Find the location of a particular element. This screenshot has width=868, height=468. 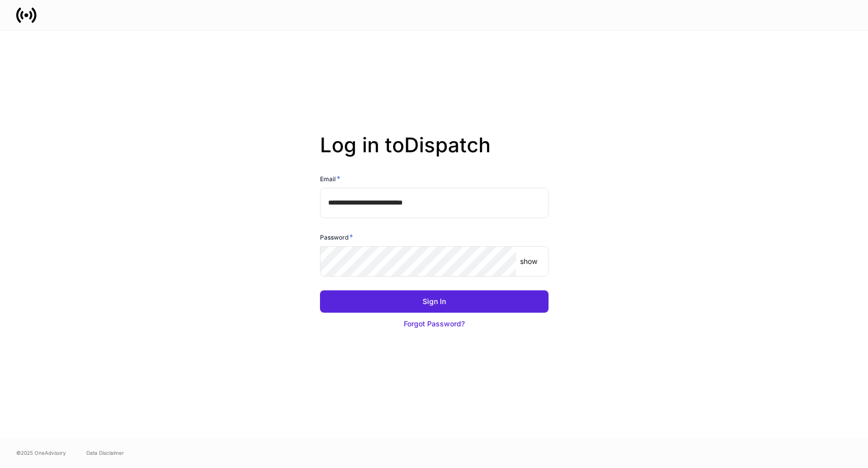

a: Data Disclaimer is located at coordinates (105, 453).